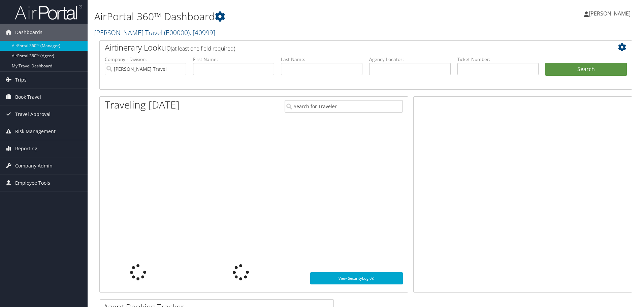  I want to click on input: Search for Traveler, so click(343, 106).